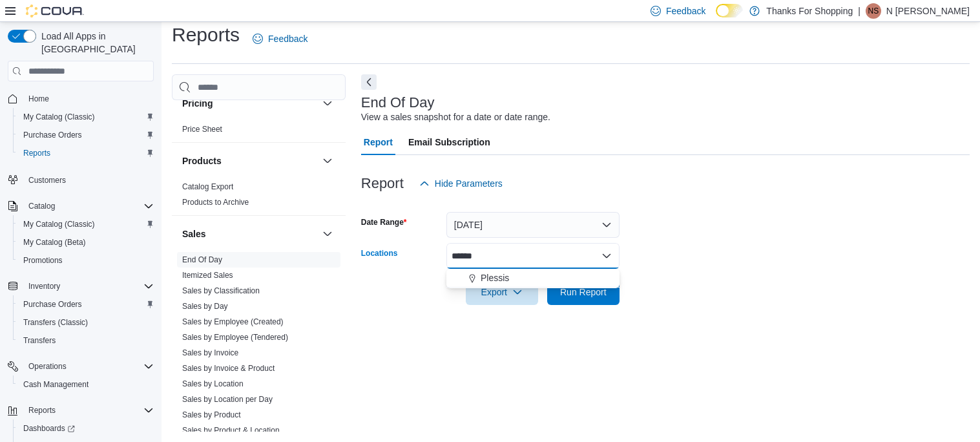 The width and height of the screenshot is (980, 442). I want to click on span: Operations, so click(47, 366).